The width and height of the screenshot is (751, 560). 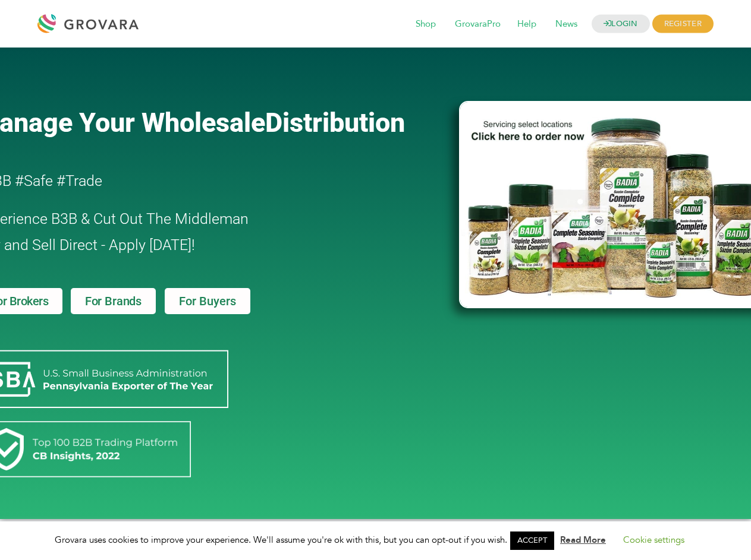 What do you see at coordinates (583, 540) in the screenshot?
I see `a: Read More` at bounding box center [583, 540].